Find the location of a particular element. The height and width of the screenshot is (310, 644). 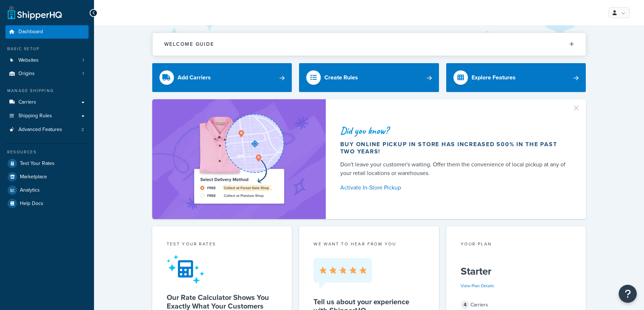

a: Add Carriers is located at coordinates (222, 78).